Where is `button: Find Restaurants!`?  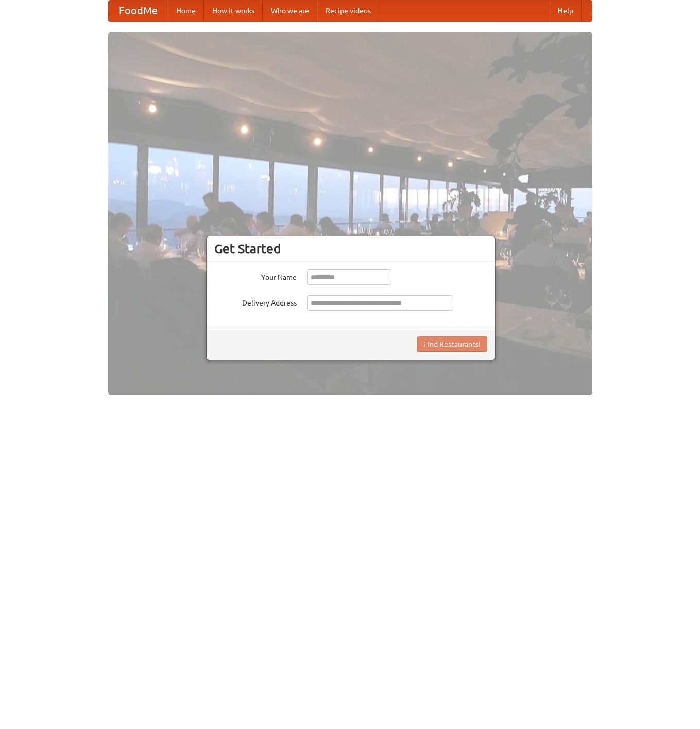 button: Find Restaurants! is located at coordinates (452, 344).